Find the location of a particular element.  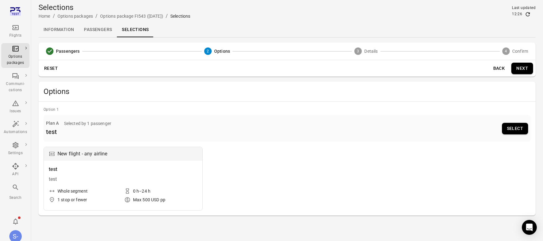

div: Issues is located at coordinates (15, 112).